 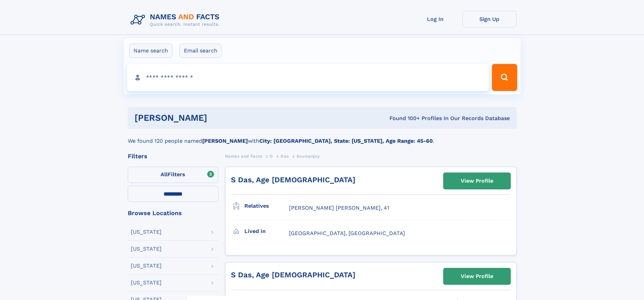 What do you see at coordinates (244, 156) in the screenshot?
I see `a: Names and Facts` at bounding box center [244, 156].